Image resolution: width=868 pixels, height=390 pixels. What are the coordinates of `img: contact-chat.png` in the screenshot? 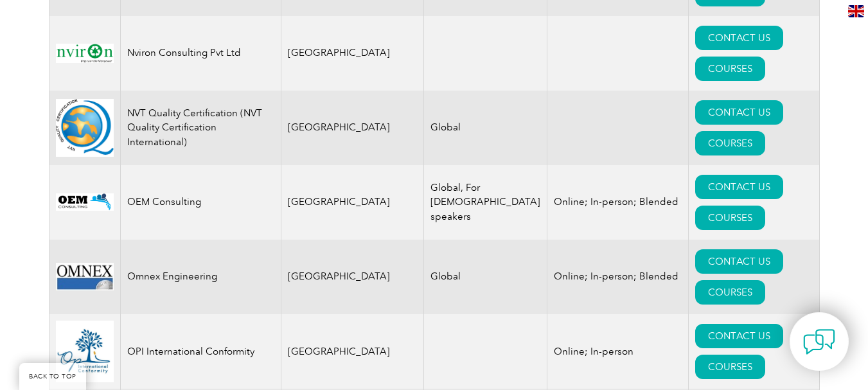 It's located at (819, 342).